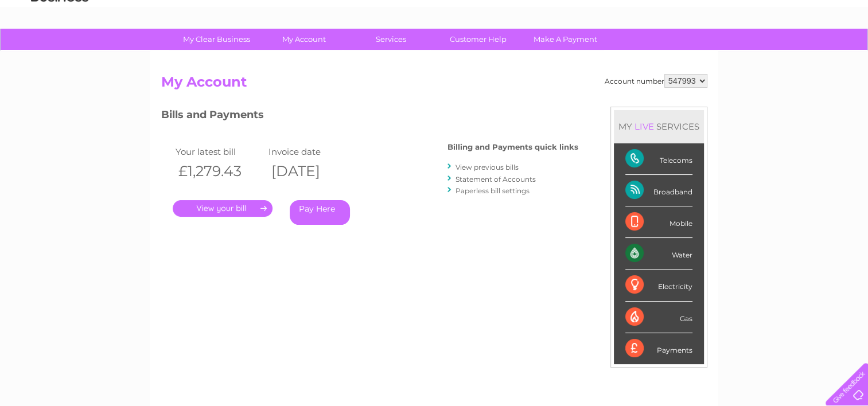 The image size is (868, 406). What do you see at coordinates (303, 39) in the screenshot?
I see `a: My Account` at bounding box center [303, 39].